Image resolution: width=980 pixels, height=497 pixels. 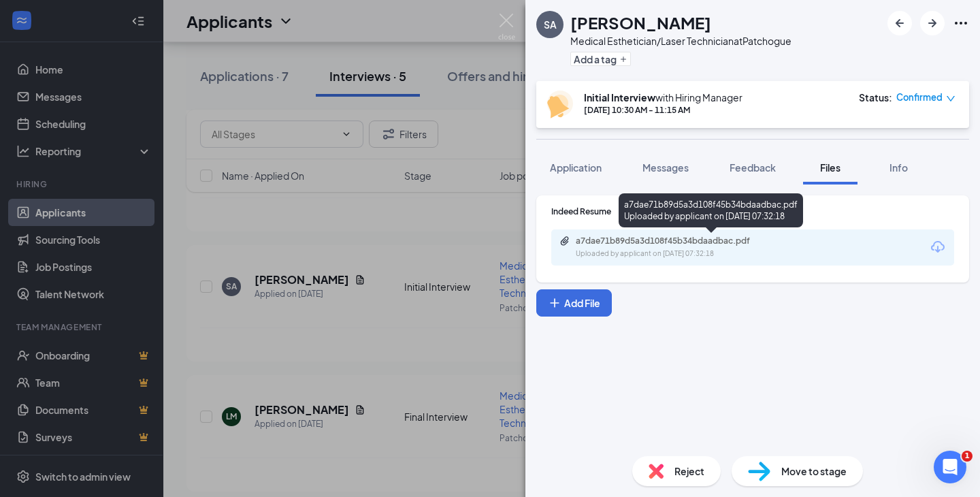 What do you see at coordinates (565, 241) in the screenshot?
I see `svg: Paperclip` at bounding box center [565, 241].